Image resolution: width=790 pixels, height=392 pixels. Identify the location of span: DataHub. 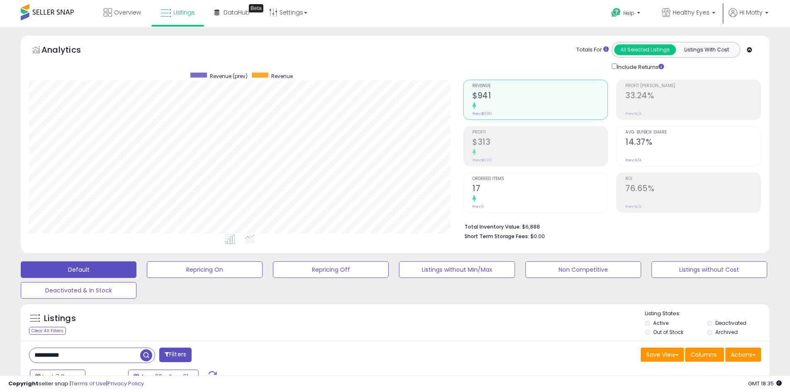
(237, 12).